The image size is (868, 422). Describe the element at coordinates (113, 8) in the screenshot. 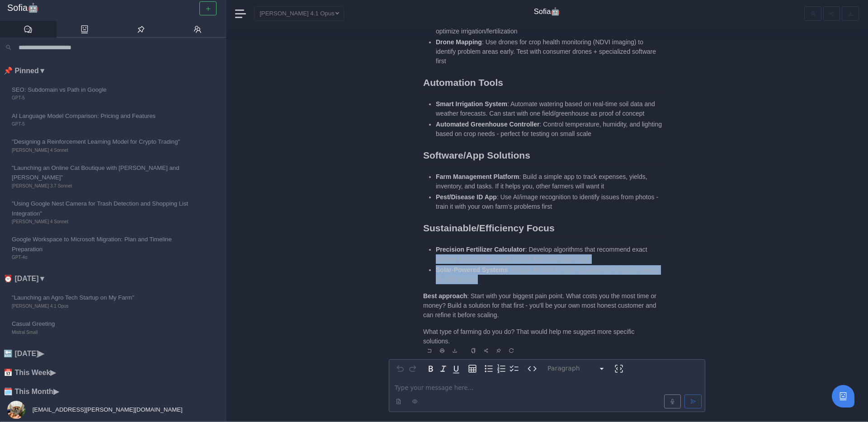

I see `a: Sofia🤖` at that location.